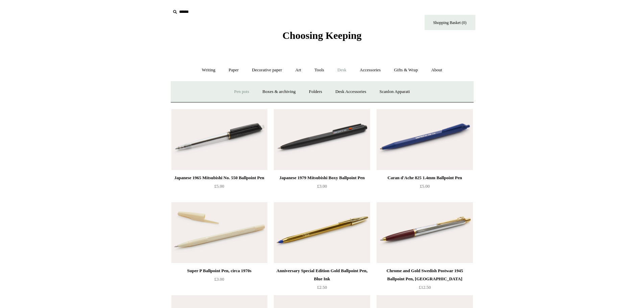 Image resolution: width=644 pixels, height=308 pixels. Describe the element at coordinates (425, 178) in the screenshot. I see `div: Caran d'Ache 825 1.4mm Ballpoint Pen` at that location.